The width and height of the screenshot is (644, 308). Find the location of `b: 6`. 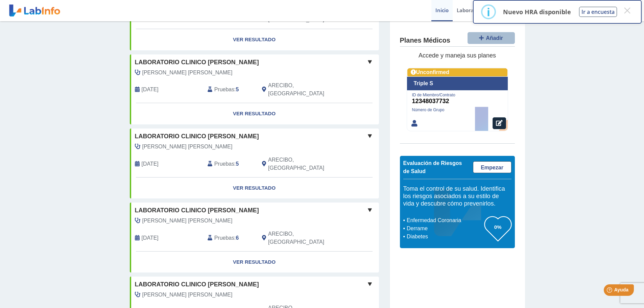

b: 6 is located at coordinates (237, 238).